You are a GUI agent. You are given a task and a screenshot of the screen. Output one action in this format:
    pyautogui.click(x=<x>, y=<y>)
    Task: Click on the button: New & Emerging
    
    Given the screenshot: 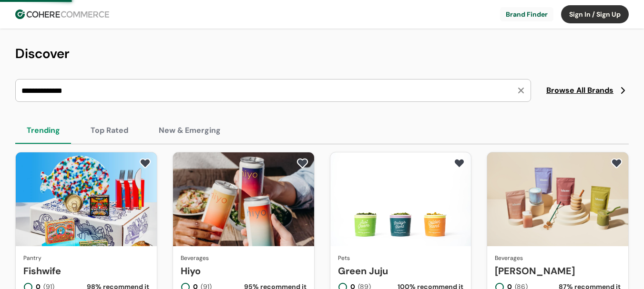 What is the action you would take?
    pyautogui.click(x=190, y=131)
    